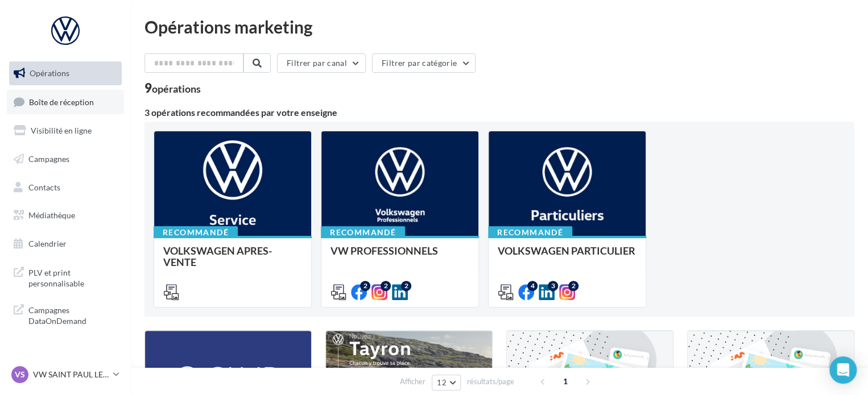  What do you see at coordinates (532, 286) in the screenshot?
I see `div: 4` at bounding box center [532, 286].